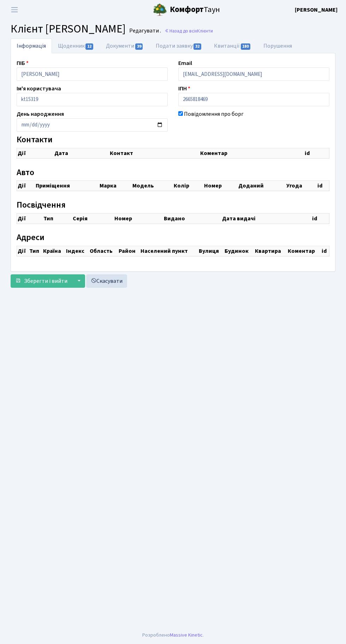 This screenshot has width=346, height=644. I want to click on th: Серія, so click(93, 218).